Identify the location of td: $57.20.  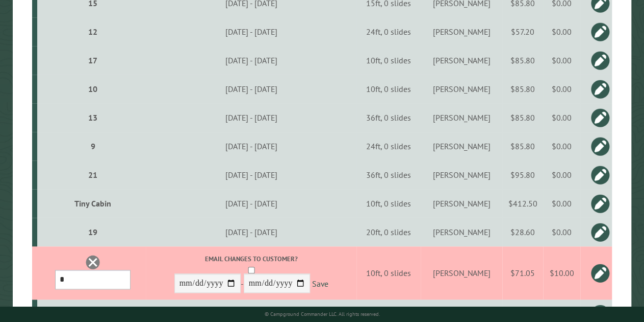
(523, 31).